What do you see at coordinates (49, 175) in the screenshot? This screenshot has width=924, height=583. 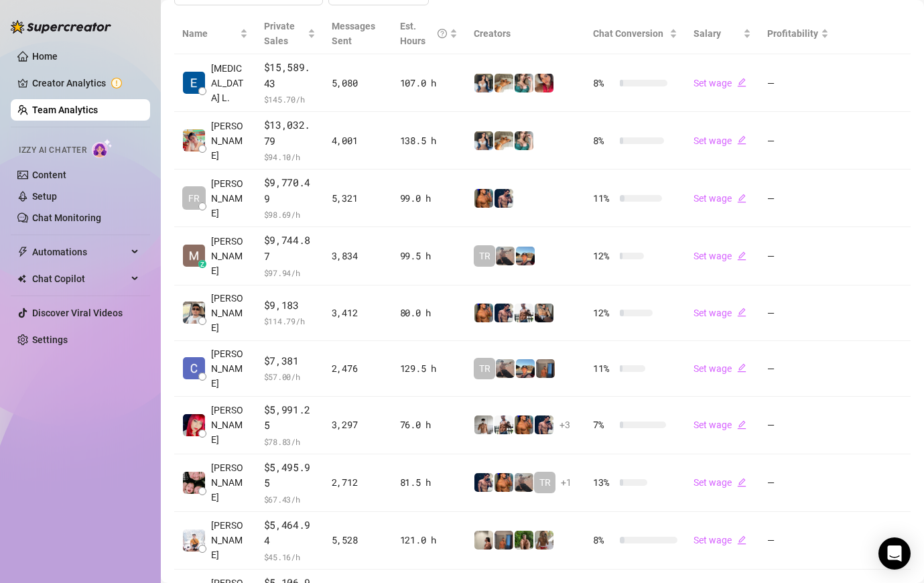 I see `a: Content` at bounding box center [49, 175].